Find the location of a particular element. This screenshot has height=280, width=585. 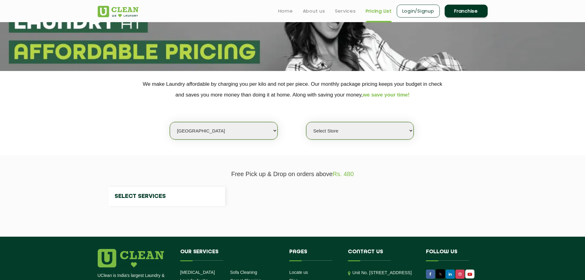

a: Login/Signup is located at coordinates (418, 11).